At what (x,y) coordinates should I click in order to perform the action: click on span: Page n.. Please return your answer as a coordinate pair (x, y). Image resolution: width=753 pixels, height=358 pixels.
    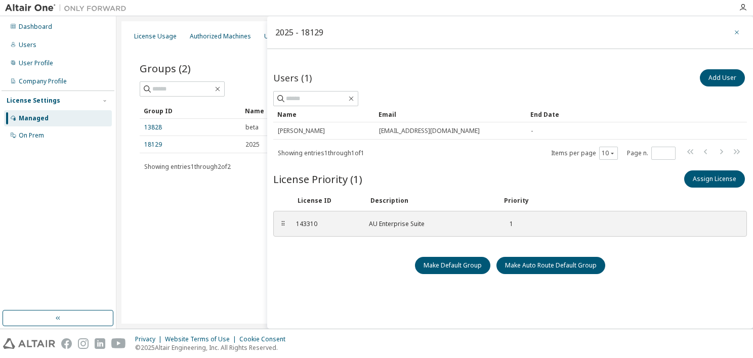
    Looking at the image, I should click on (651, 153).